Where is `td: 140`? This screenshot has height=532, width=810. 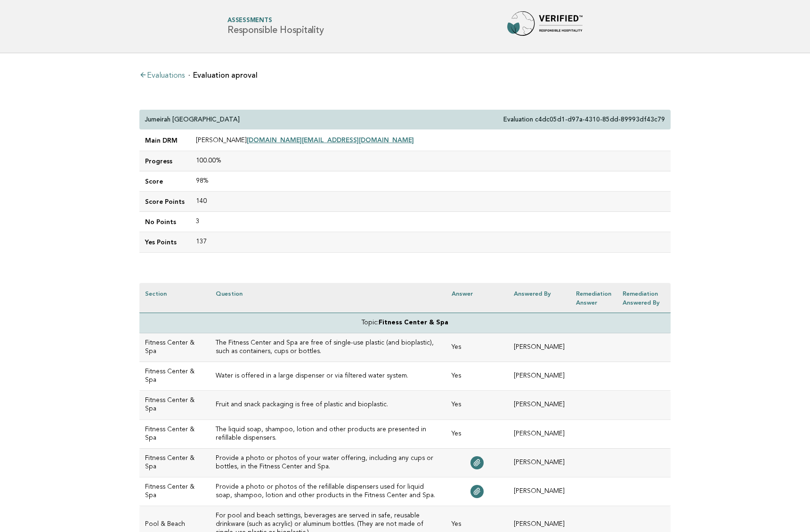 td: 140 is located at coordinates (431, 202).